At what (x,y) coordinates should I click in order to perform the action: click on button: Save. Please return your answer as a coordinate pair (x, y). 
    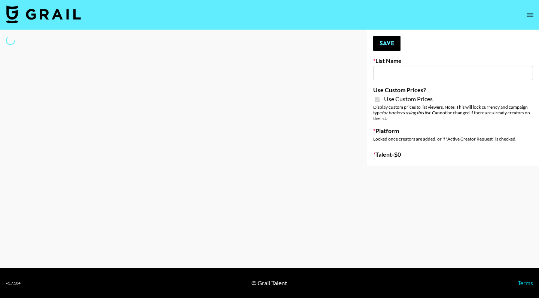
    Looking at the image, I should click on (387, 43).